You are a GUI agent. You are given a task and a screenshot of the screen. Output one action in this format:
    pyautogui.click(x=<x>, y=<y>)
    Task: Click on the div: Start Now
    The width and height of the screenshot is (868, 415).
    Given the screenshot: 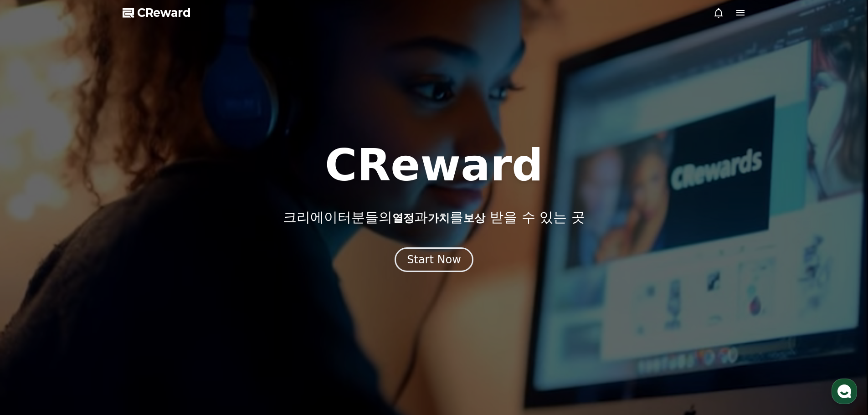 What is the action you would take?
    pyautogui.click(x=434, y=259)
    